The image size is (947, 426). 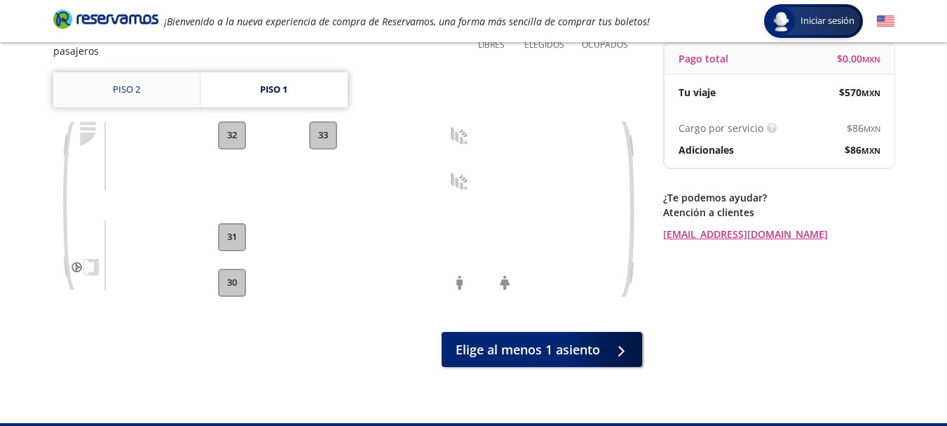 I want to click on p: Atención a clientes, so click(x=779, y=212).